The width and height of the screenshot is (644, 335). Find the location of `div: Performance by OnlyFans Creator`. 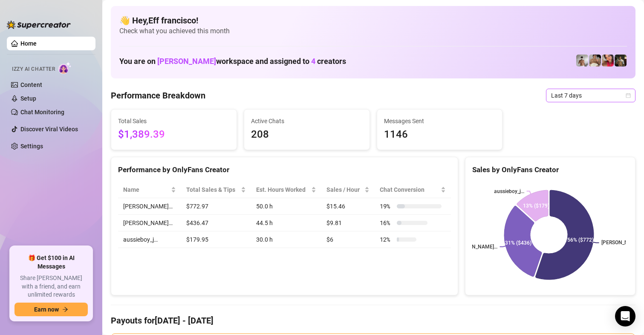

div: Performance by OnlyFans Creator is located at coordinates (284, 169).